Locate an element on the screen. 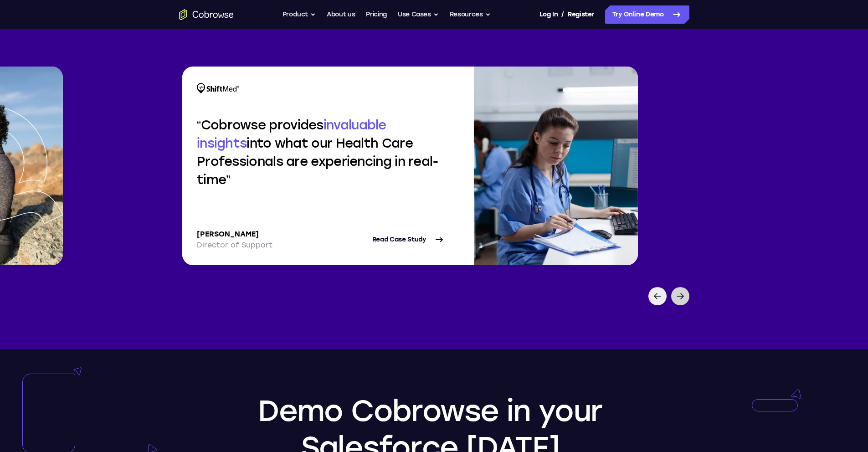  a: Go to the home page is located at coordinates (206, 14).